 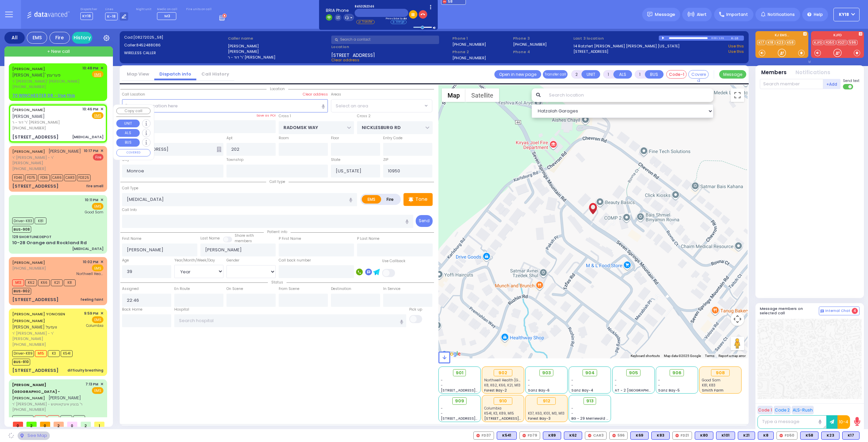 What do you see at coordinates (846, 15) in the screenshot?
I see `button: KY18` at bounding box center [846, 15].